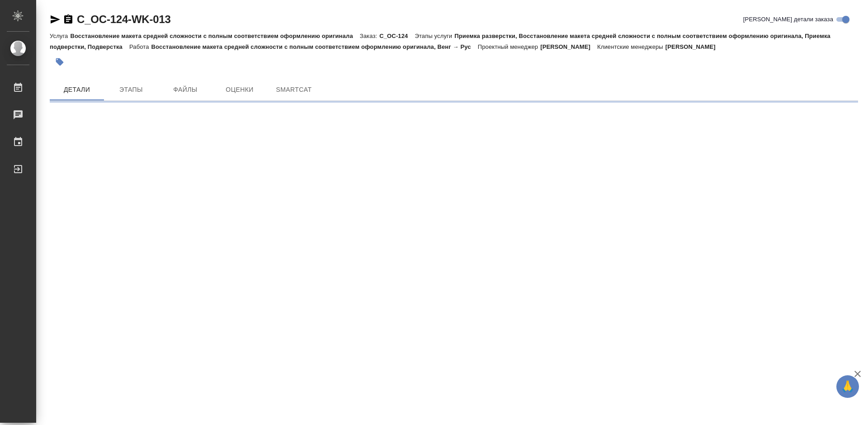 The image size is (868, 425). What do you see at coordinates (186, 89) in the screenshot?
I see `span: Файлы` at bounding box center [186, 89].